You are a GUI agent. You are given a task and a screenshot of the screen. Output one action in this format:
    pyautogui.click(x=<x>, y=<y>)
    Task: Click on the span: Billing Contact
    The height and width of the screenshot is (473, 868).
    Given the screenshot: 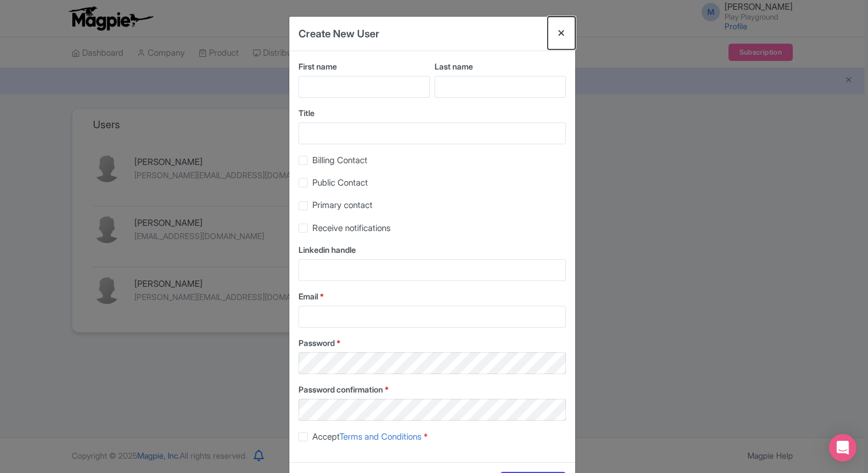 What is the action you would take?
    pyautogui.click(x=340, y=159)
    